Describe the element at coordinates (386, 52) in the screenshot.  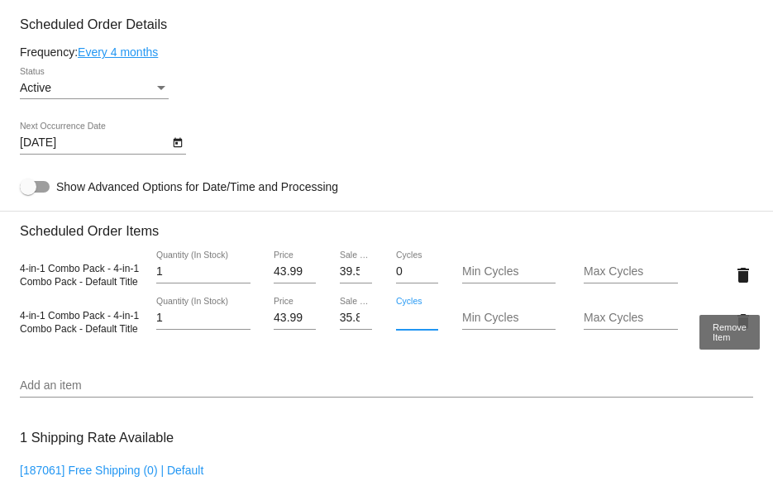
I see `div: Frequency:` at that location.